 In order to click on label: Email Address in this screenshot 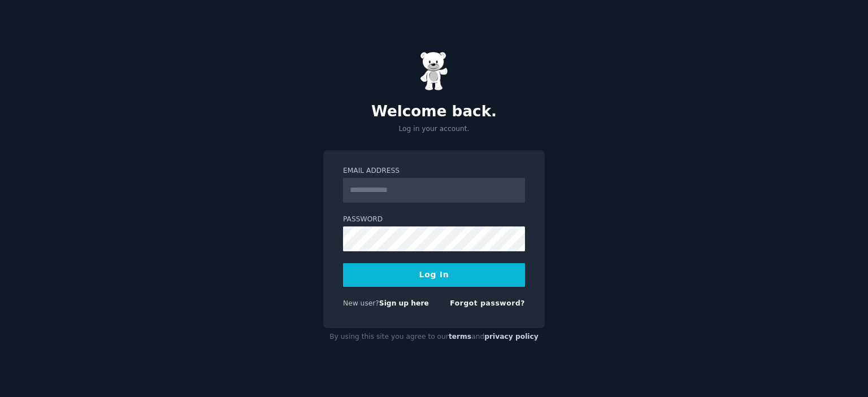, I will do `click(434, 171)`.